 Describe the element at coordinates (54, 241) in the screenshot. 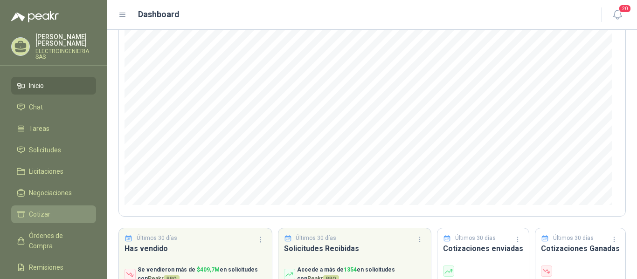

I see `a: Órdenes de Compra` at that location.